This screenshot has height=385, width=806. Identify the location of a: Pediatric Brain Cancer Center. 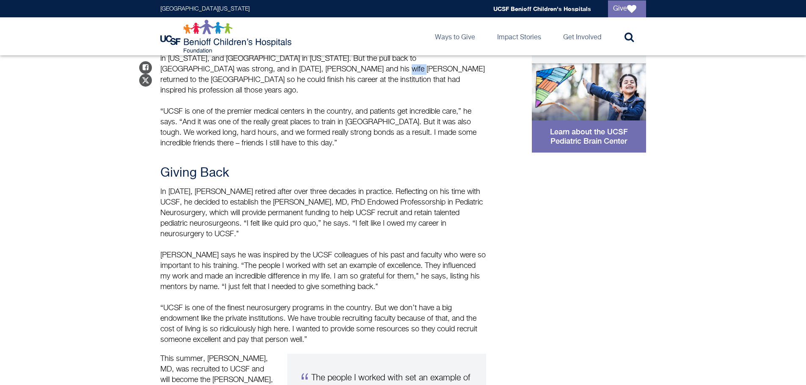
(589, 92).